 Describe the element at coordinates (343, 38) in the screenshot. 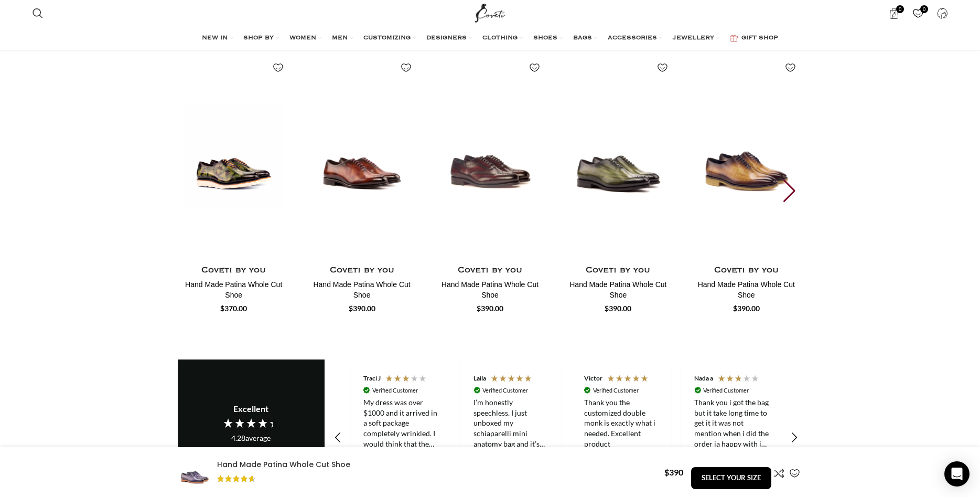

I see `a: MEN` at that location.